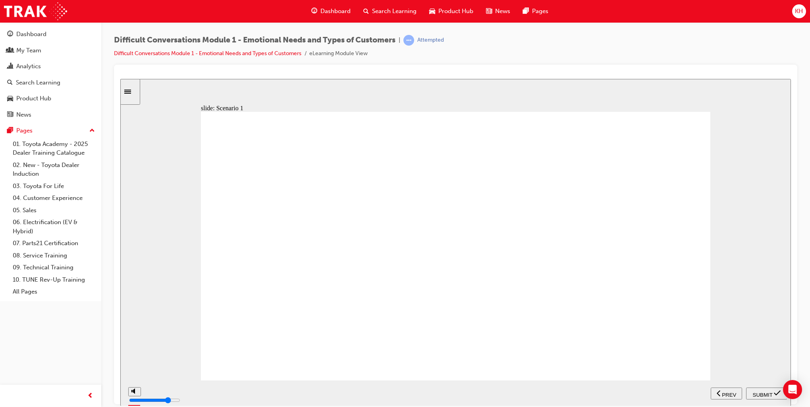  Describe the element at coordinates (54, 198) in the screenshot. I see `a: 04. Customer Experience` at that location.